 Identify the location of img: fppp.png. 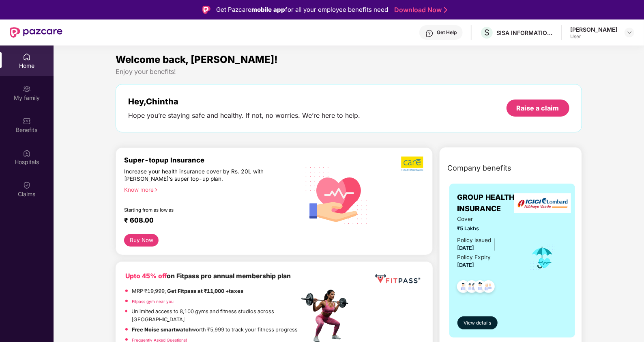
(397, 279).